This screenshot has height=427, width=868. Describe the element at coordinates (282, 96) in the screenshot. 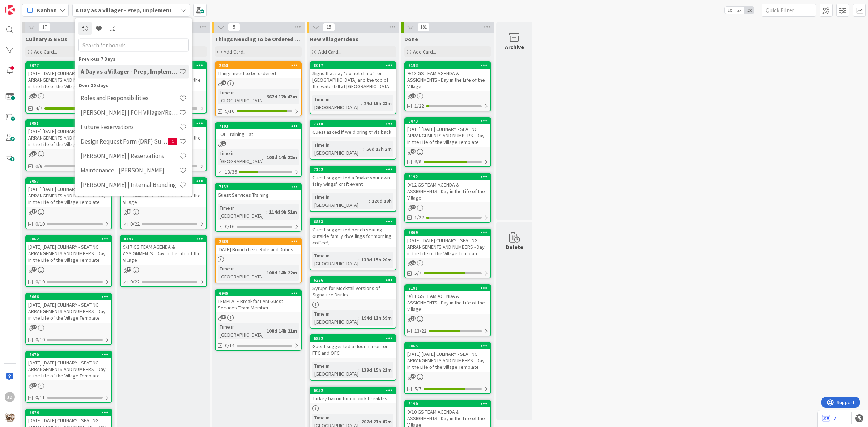

I see `div: 362d 12h 43m` at that location.